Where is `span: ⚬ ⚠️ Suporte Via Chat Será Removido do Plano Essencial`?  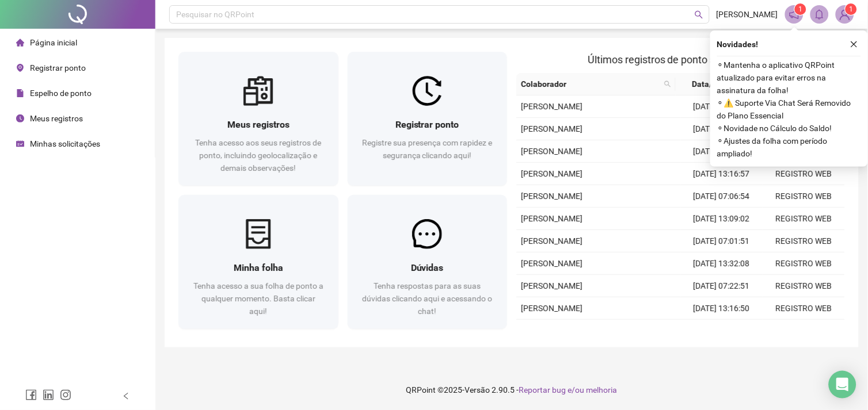
span: ⚬ ⚠️ Suporte Via Chat Será Removido do Plano Essencial is located at coordinates (789, 110).